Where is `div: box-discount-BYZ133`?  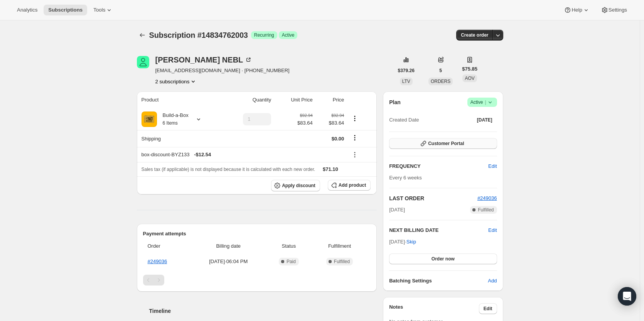 div: box-discount-BYZ133 is located at coordinates (243, 155).